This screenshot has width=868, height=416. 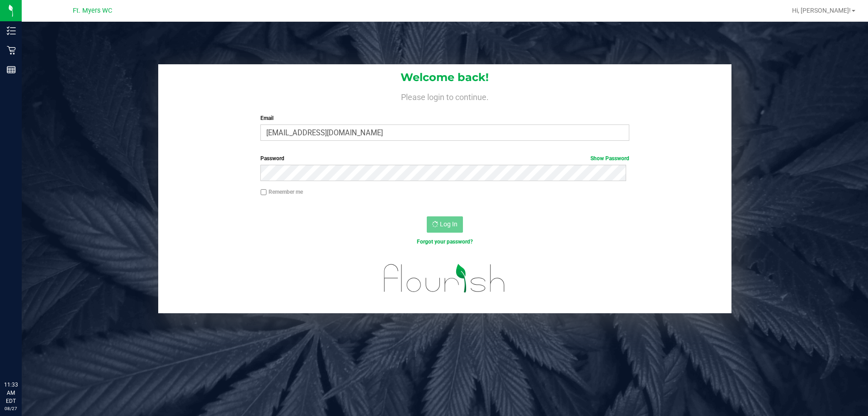 I want to click on p: 08/27, so click(x=11, y=408).